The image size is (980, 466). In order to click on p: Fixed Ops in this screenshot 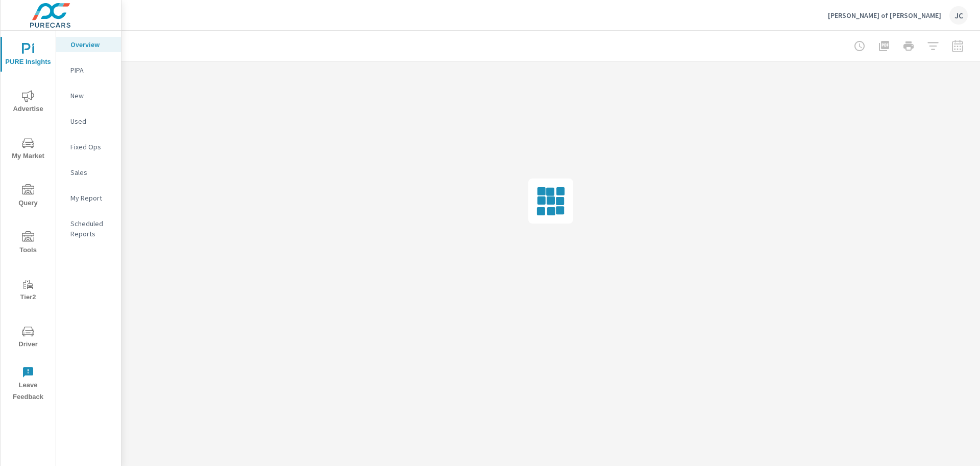, I will do `click(91, 147)`.